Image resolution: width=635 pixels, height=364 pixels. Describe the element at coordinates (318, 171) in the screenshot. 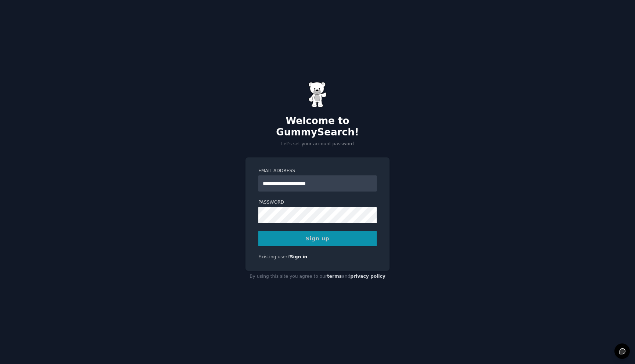

I see `label: Email Address` at that location.